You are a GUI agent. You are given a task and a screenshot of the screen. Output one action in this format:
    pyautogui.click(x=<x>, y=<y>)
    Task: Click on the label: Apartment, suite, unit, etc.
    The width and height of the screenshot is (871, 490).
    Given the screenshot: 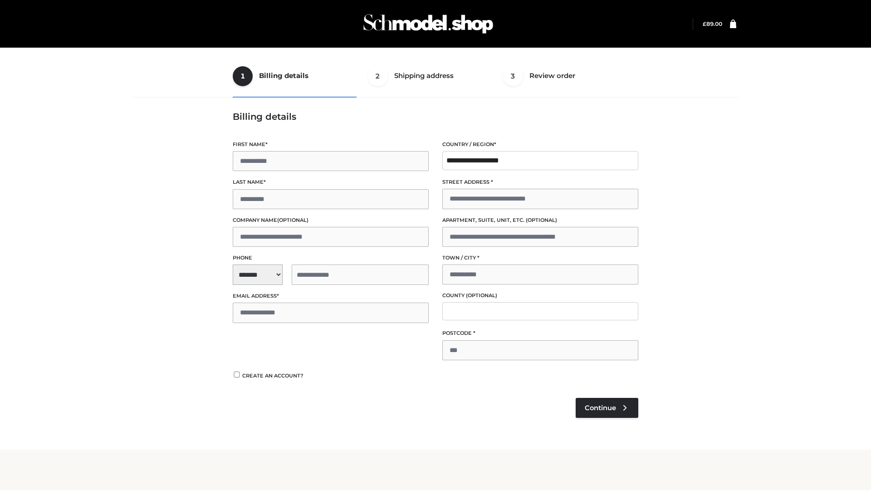 What is the action you would take?
    pyautogui.click(x=540, y=220)
    